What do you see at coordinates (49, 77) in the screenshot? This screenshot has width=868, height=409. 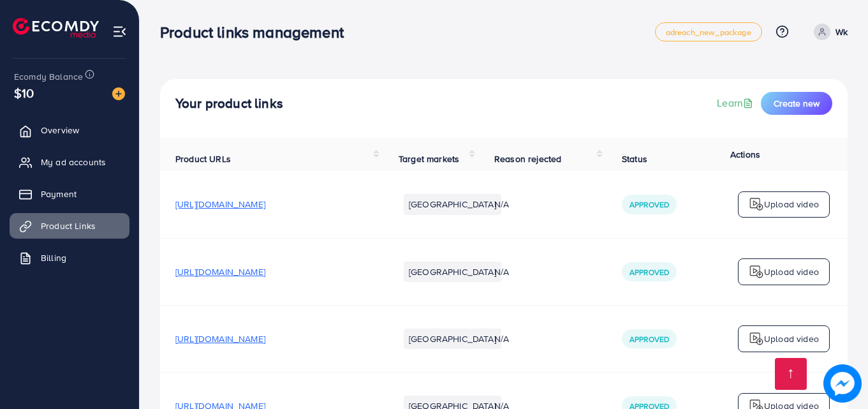 I see `span: Ecomdy Balance` at bounding box center [49, 77].